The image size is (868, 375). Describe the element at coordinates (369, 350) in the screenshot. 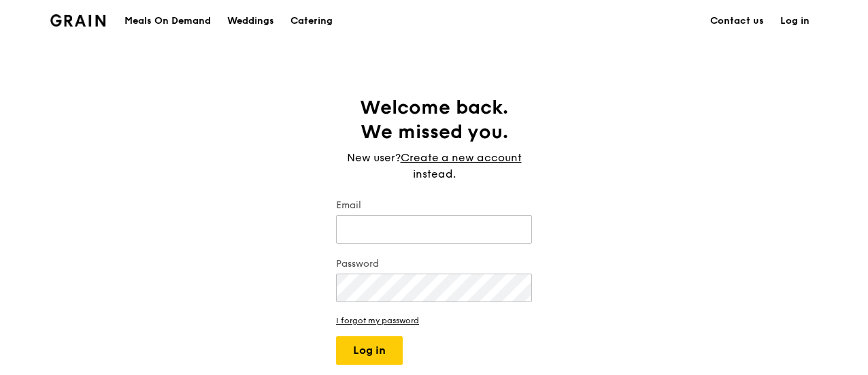

I see `button: Log in` at that location.